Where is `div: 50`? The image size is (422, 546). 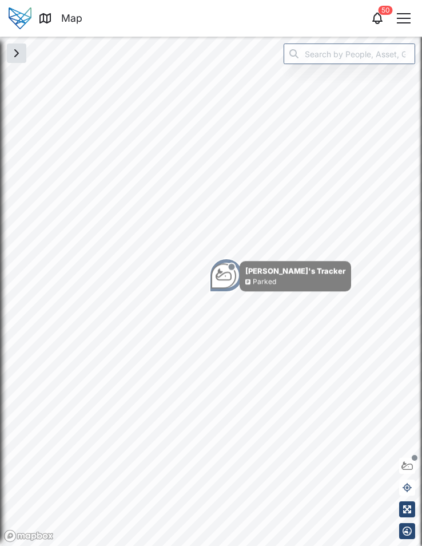 div: 50 is located at coordinates (386, 10).